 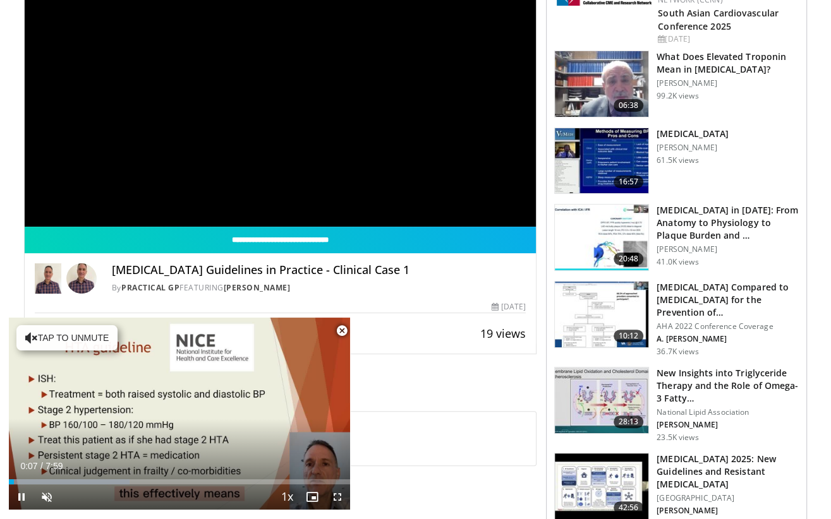 I want to click on div: Progress Bar, so click(x=179, y=482).